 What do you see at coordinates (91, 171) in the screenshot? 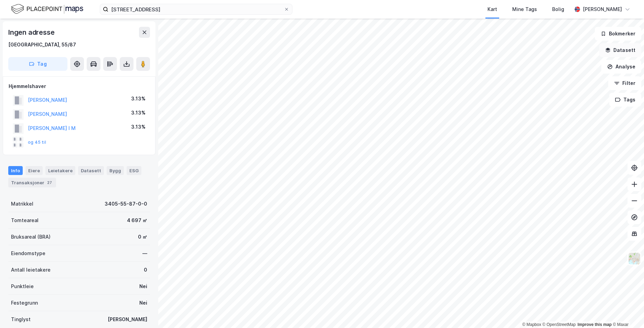
I see `div: Datasett` at bounding box center [91, 171].